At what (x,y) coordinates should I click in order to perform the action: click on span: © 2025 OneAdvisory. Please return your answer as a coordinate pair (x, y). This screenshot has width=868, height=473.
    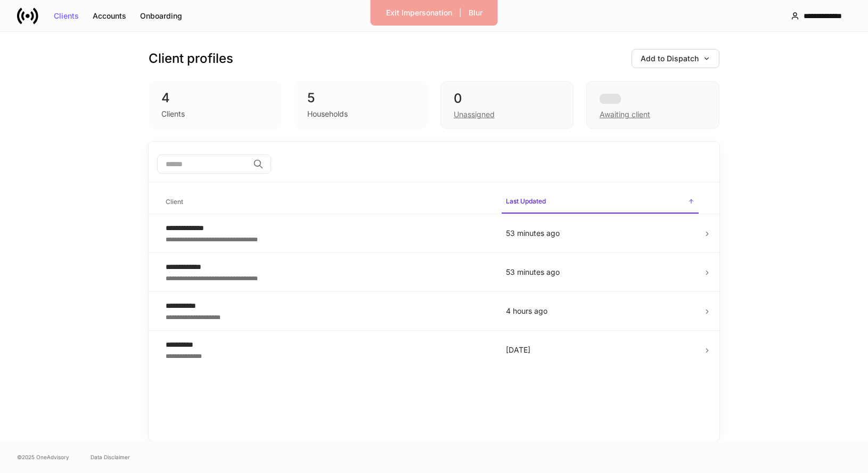
    Looking at the image, I should click on (43, 457).